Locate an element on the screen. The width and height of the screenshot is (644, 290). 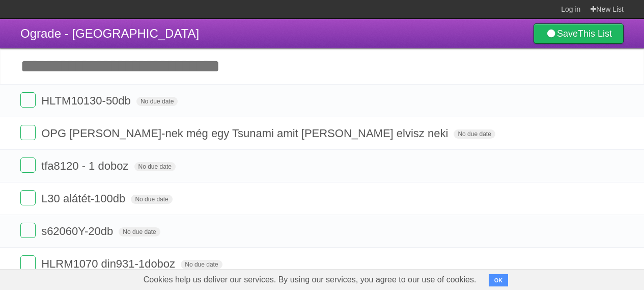
span: L30 alátét-100db is located at coordinates (85, 198).